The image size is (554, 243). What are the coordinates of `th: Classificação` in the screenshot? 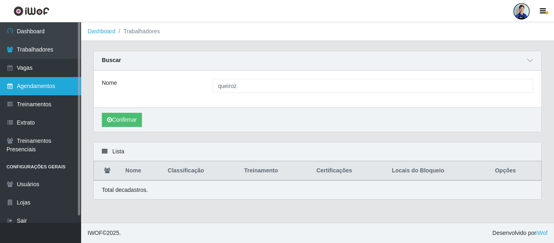 It's located at (201, 171).